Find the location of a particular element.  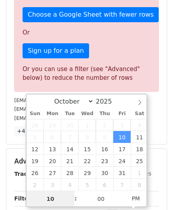

span: Tue is located at coordinates (70, 114).